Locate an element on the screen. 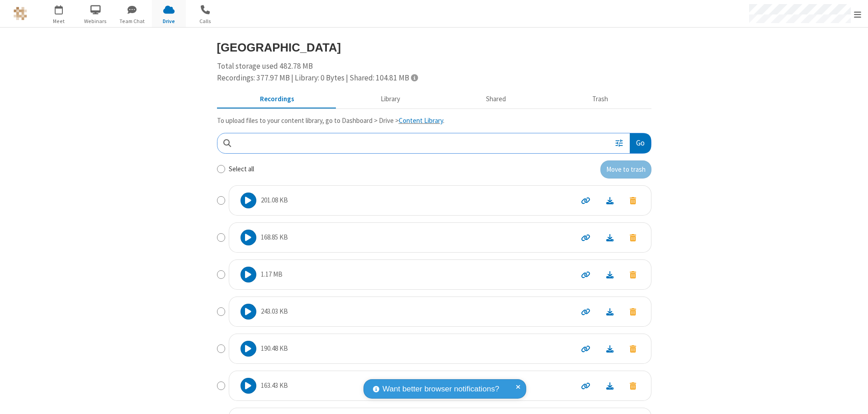 The height and width of the screenshot is (414, 868). p: To upload files to your content library, go to Dashboard > Drive > . is located at coordinates (434, 121).